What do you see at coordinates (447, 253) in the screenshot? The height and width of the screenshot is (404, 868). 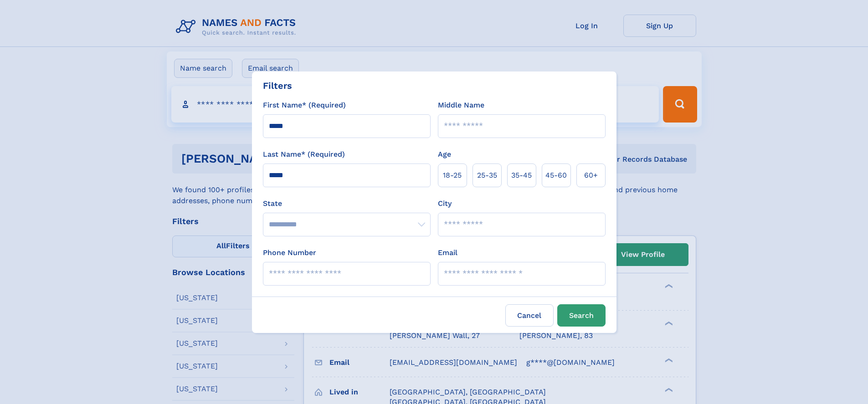 I see `label: Email` at bounding box center [447, 253].